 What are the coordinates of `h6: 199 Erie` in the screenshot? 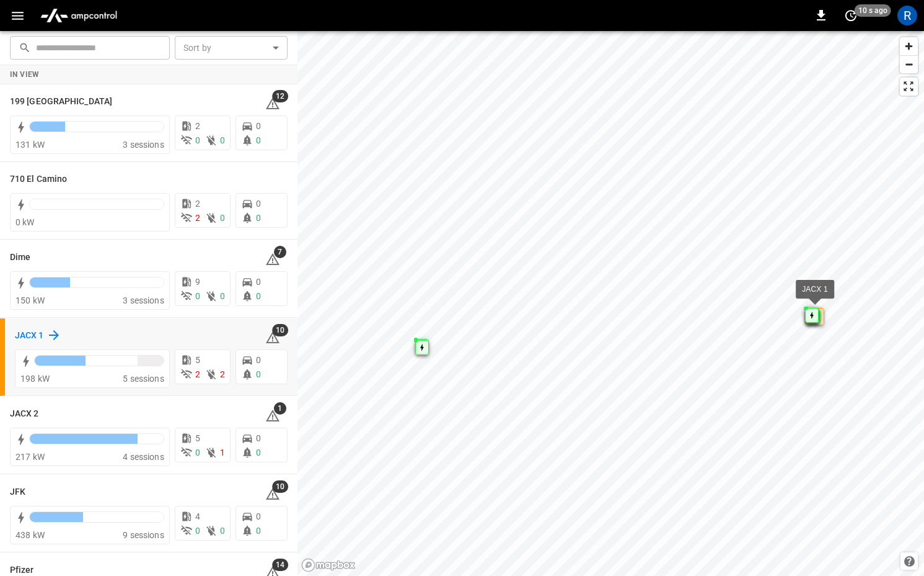 It's located at (61, 102).